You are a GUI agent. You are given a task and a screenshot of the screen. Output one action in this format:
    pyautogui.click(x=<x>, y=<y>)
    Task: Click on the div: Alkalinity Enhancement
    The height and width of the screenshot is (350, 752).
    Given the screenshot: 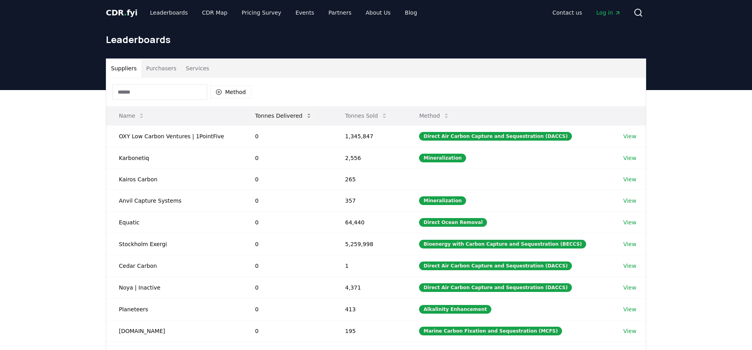 What is the action you would take?
    pyautogui.click(x=455, y=309)
    